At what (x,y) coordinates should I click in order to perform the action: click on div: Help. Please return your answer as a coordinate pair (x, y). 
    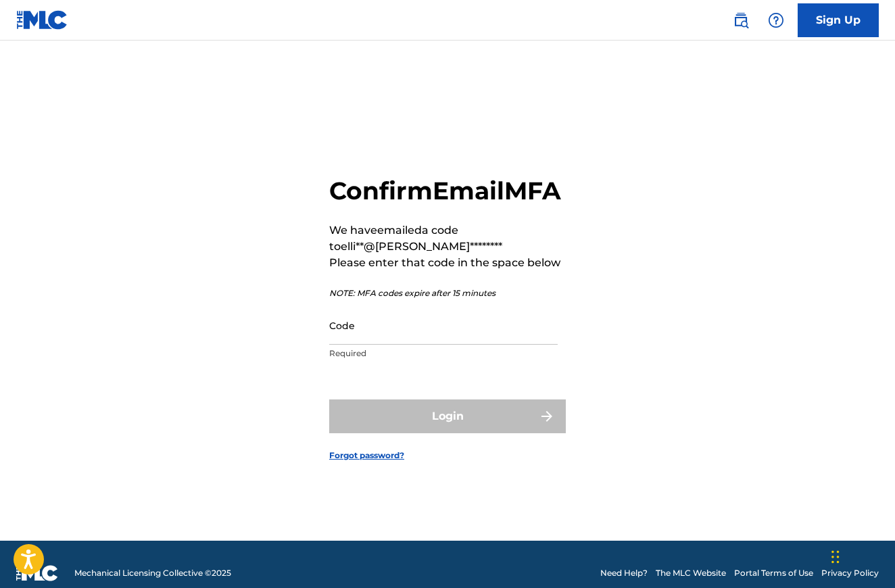
    Looking at the image, I should click on (776, 20).